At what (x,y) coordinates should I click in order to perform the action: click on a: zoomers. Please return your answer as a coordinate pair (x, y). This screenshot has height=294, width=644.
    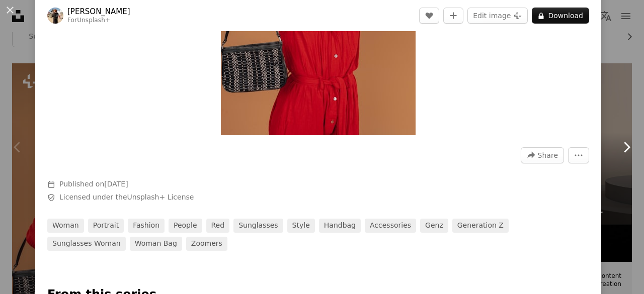
    Looking at the image, I should click on (207, 244).